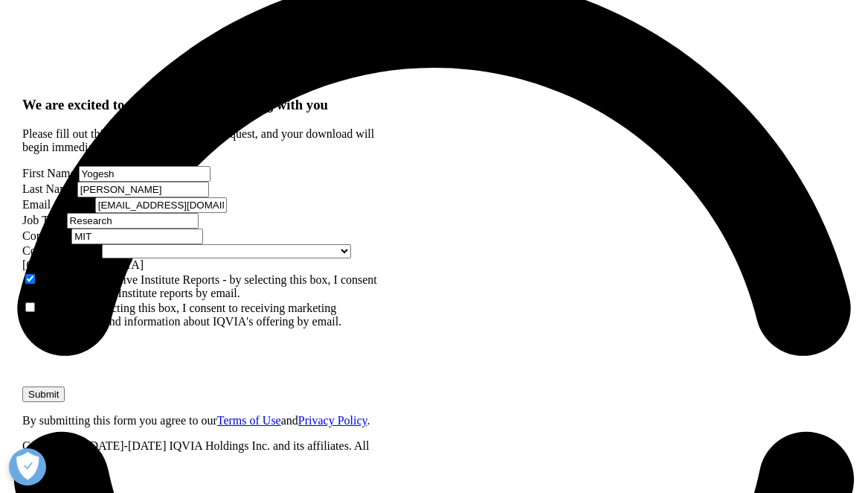  Describe the element at coordinates (48, 188) in the screenshot. I see `label: Last Name` at that location.